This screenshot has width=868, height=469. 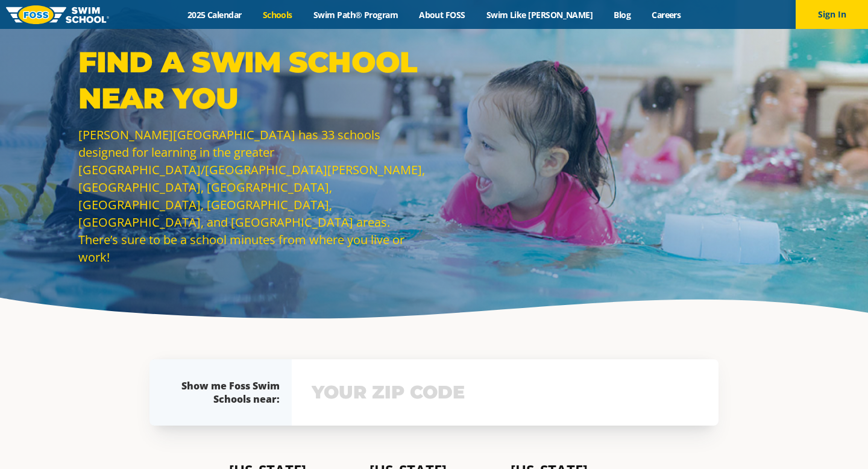 What do you see at coordinates (214, 15) in the screenshot?
I see `a: 2025 Calendar` at bounding box center [214, 15].